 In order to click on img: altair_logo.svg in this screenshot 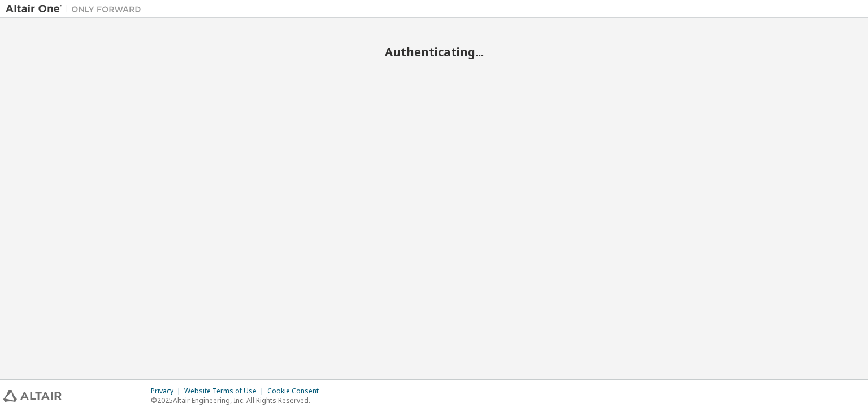, I will do `click(32, 396)`.